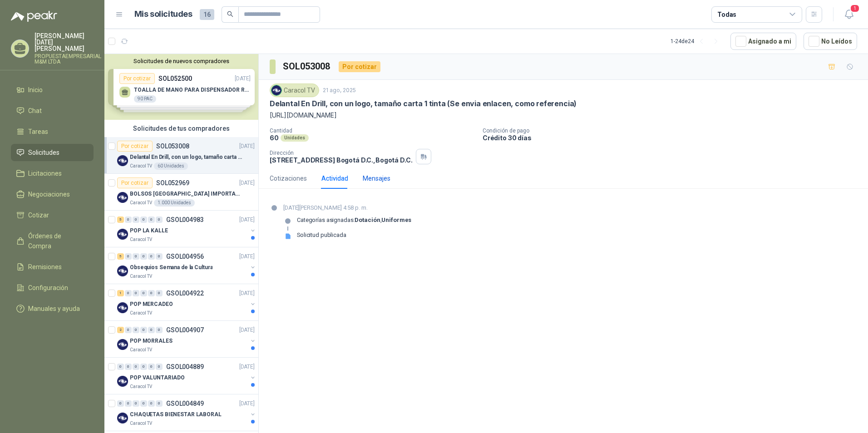 The height and width of the screenshot is (433, 868). I want to click on div: 1.000 Unidades, so click(175, 203).